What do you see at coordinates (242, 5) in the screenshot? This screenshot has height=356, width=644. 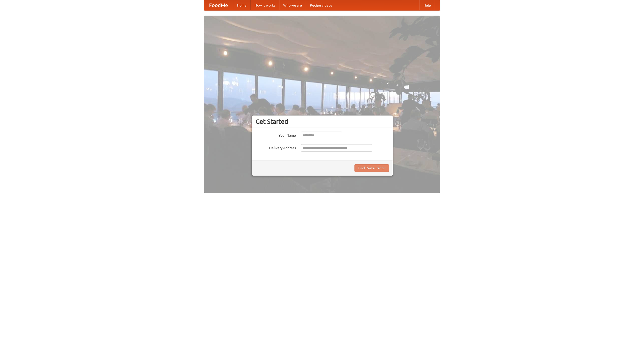 I see `a: Home` at bounding box center [242, 5].